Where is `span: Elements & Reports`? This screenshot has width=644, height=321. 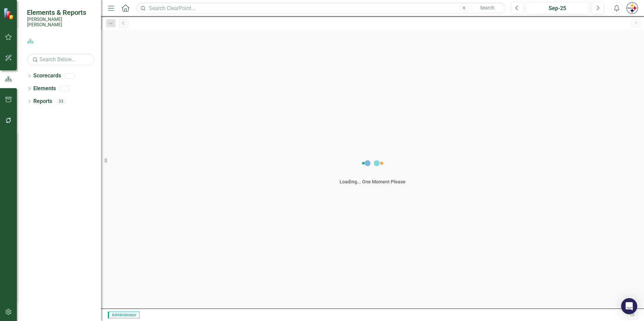
span: Elements & Reports is located at coordinates (61, 12).